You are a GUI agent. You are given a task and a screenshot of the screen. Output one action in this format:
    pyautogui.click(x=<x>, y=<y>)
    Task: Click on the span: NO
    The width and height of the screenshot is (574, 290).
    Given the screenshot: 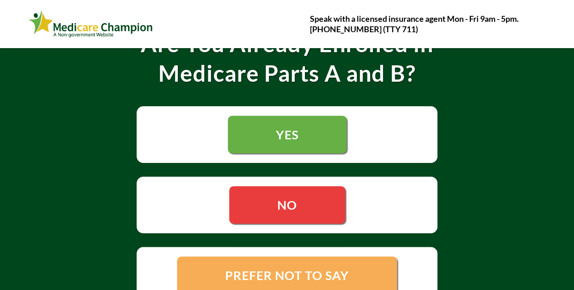 What is the action you would take?
    pyautogui.click(x=287, y=205)
    